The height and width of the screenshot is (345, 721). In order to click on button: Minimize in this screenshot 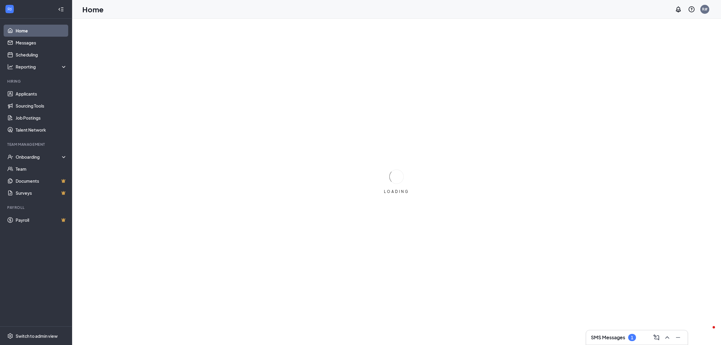, I will do `click(678, 337)`.